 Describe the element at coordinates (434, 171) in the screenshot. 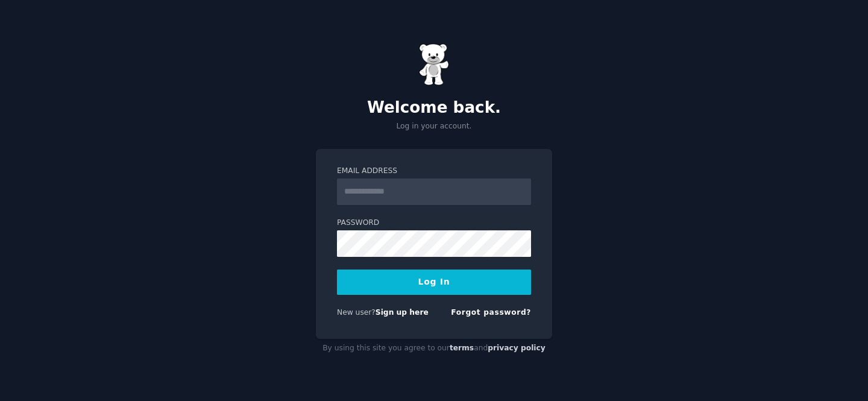

I see `label: Email Address` at that location.